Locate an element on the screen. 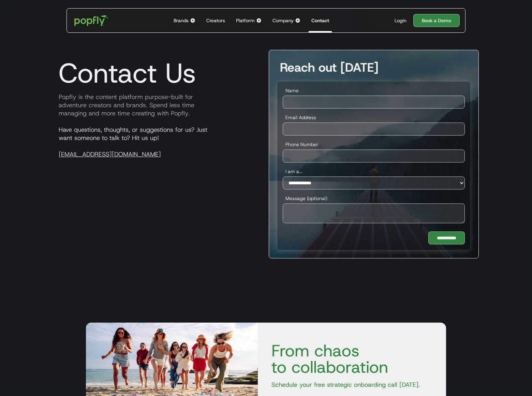  a: Contact is located at coordinates (320, 21).